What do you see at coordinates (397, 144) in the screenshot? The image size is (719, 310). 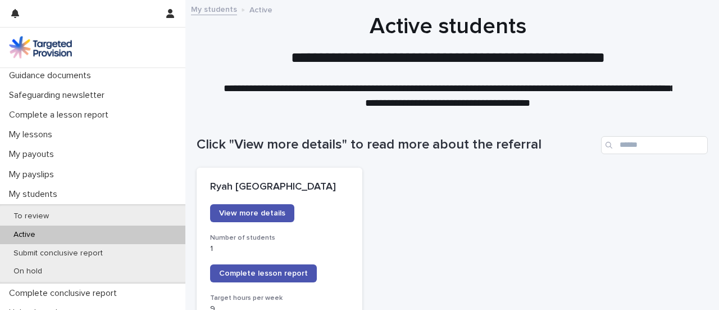 I see `h1: Click "View more details" to read more about the referral` at bounding box center [397, 144].